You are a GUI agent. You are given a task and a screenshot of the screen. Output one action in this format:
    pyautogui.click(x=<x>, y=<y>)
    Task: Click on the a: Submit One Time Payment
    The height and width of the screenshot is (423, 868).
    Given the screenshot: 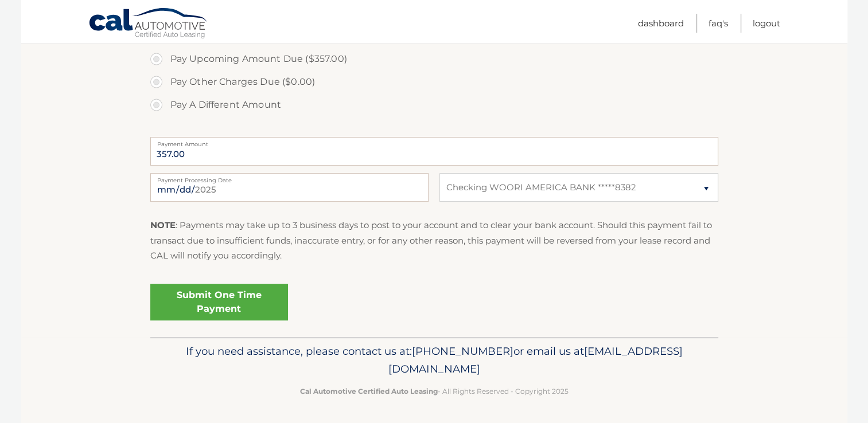 What is the action you would take?
    pyautogui.click(x=219, y=302)
    